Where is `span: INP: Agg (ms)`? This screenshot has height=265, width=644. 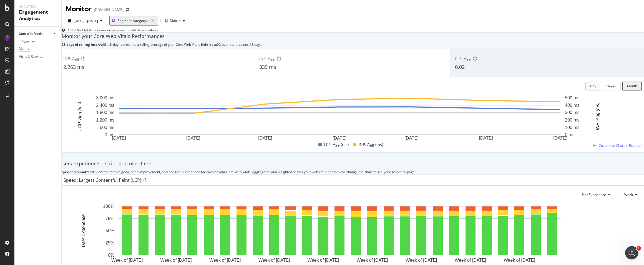 span: INP: Agg (ms) is located at coordinates (370, 145).